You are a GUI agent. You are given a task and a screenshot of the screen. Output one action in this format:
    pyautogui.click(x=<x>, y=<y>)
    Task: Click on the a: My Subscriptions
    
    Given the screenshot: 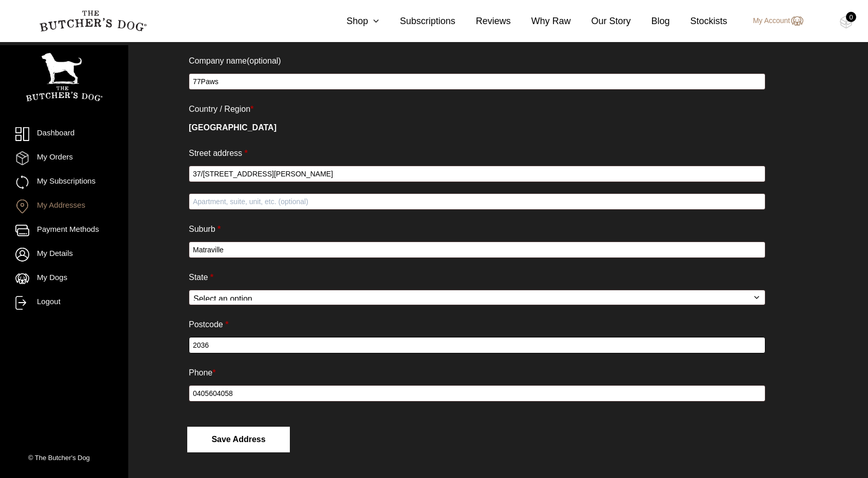 What is the action you would take?
    pyautogui.click(x=64, y=182)
    